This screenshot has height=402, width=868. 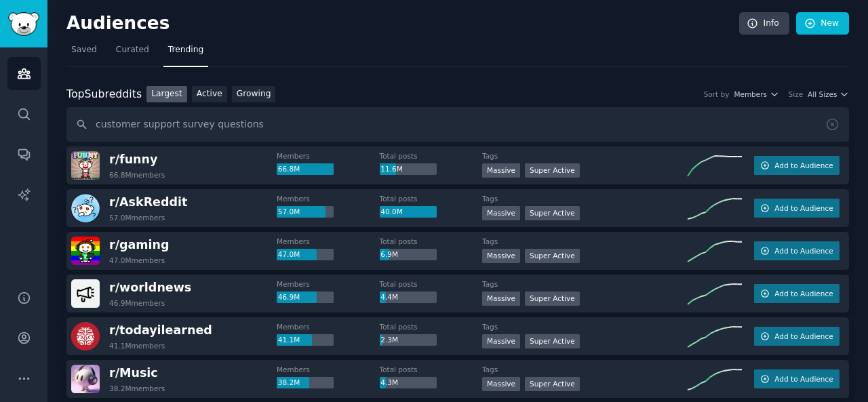 What do you see at coordinates (765, 24) in the screenshot?
I see `a: Info` at bounding box center [765, 24].